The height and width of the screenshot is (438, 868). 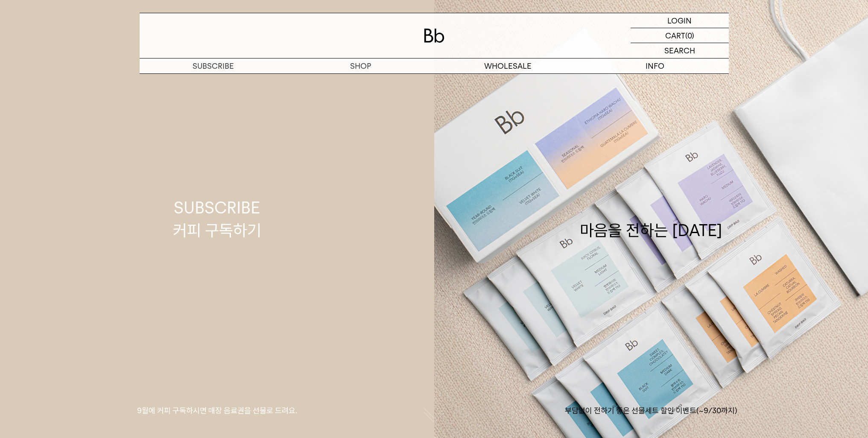 What do you see at coordinates (508, 66) in the screenshot?
I see `p: WHOLESALE` at bounding box center [508, 66].